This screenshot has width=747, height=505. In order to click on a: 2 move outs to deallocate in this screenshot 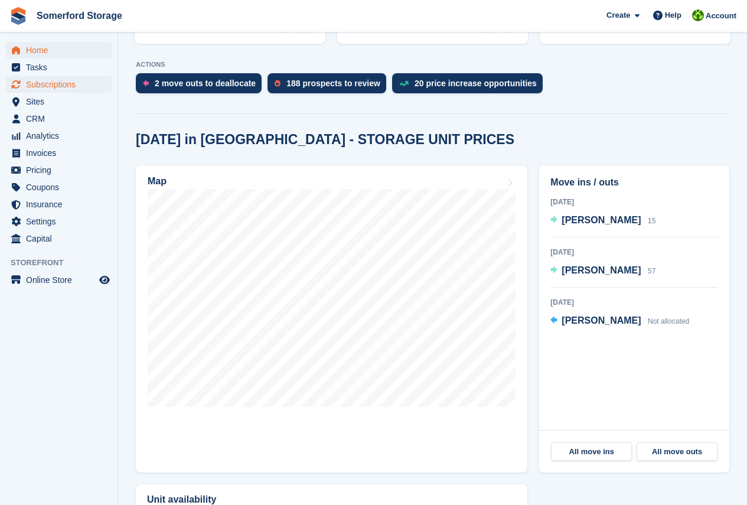, I will do `click(201, 86)`.